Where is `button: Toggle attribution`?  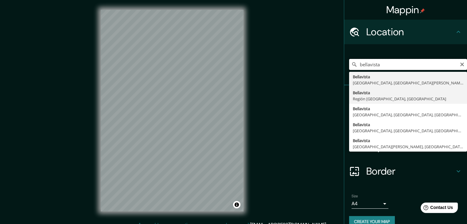 button: Toggle attribution is located at coordinates (237, 205).